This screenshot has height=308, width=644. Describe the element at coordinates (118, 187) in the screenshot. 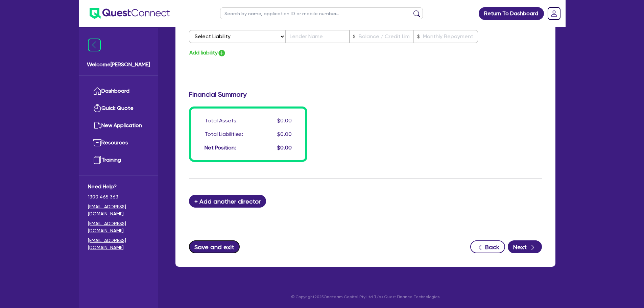

I see `span: Need Help?` at that location.